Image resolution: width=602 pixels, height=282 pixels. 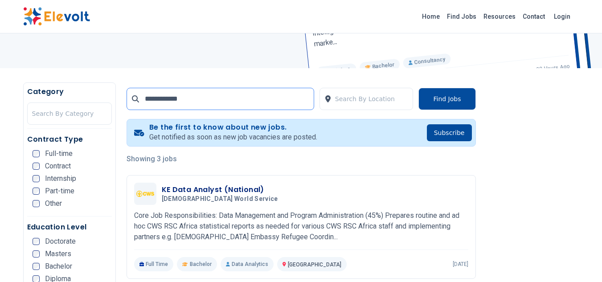 I want to click on a: Contact, so click(x=534, y=16).